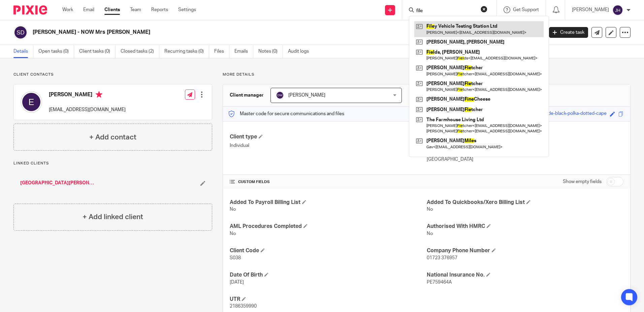 The width and height of the screenshot is (644, 312). I want to click on a: Details, so click(23, 51).